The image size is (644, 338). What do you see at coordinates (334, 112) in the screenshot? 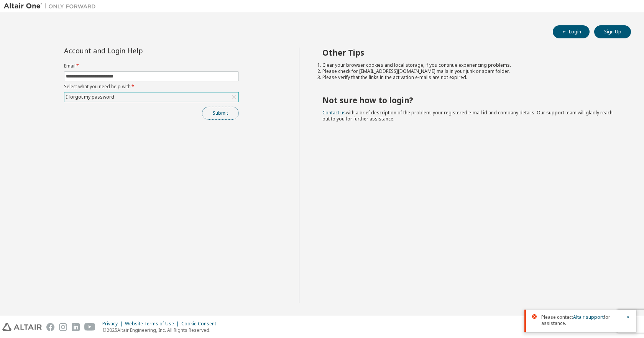
I see `a: Contact us` at bounding box center [334, 112].